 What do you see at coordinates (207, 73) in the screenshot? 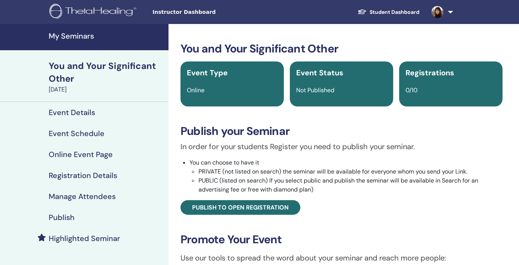
I see `span: Event Type` at bounding box center [207, 73].